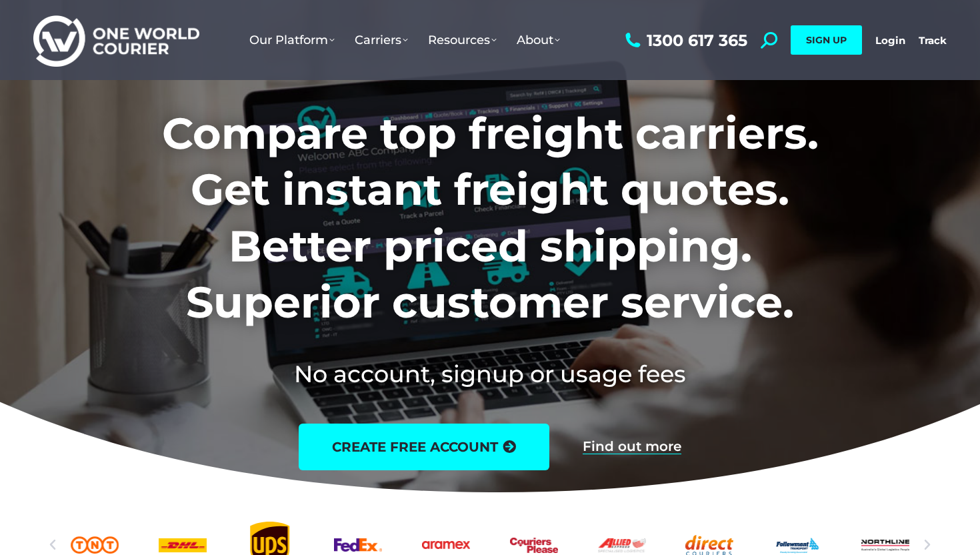  What do you see at coordinates (490, 374) in the screenshot?
I see `h2: No account, signup or usage fees` at bounding box center [490, 374].